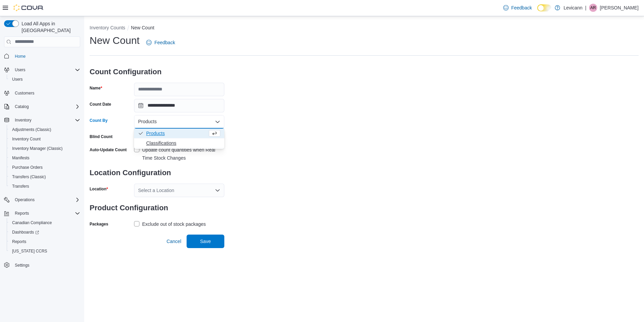  Describe the element at coordinates (44, 223) in the screenshot. I see `button: Canadian Compliance` at that location.